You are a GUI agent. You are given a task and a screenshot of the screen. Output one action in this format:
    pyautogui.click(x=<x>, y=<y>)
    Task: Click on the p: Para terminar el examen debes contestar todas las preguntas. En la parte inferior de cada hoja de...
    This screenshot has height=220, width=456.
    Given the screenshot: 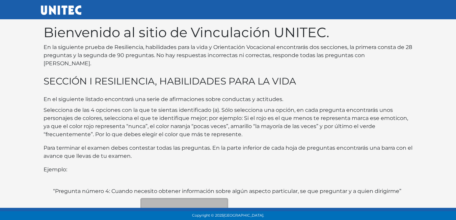 What is the action you would take?
    pyautogui.click(x=228, y=152)
    